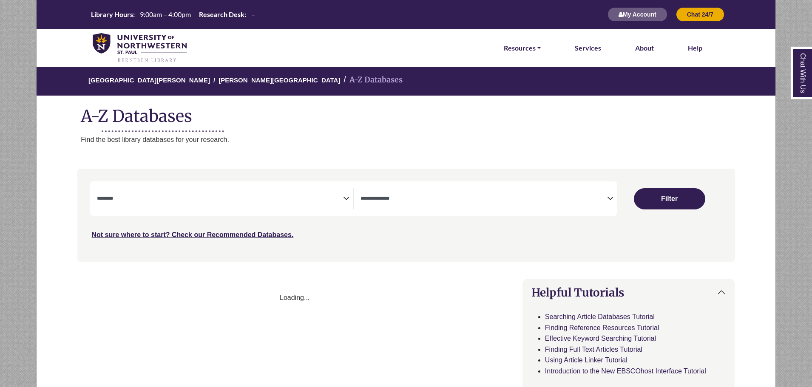  I want to click on a: Services, so click(588, 48).